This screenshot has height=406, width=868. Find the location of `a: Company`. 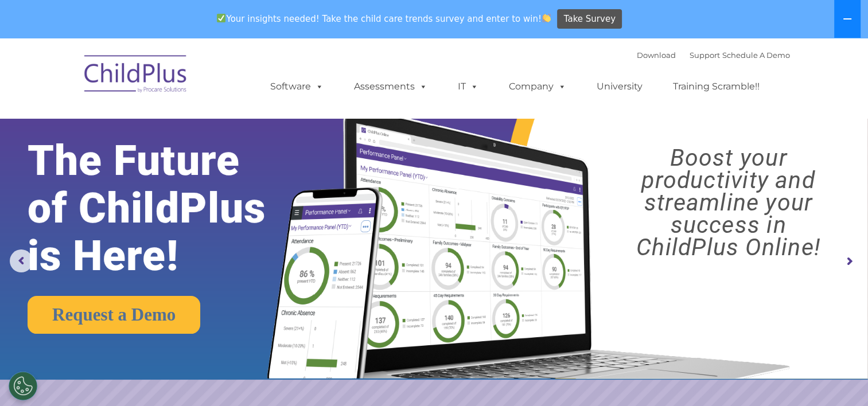

a: Company is located at coordinates (537, 86).